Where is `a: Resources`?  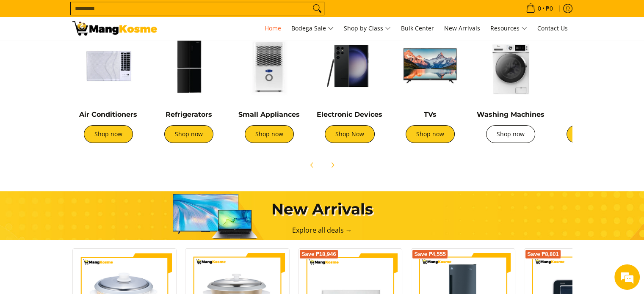 a: Resources is located at coordinates (508, 28).